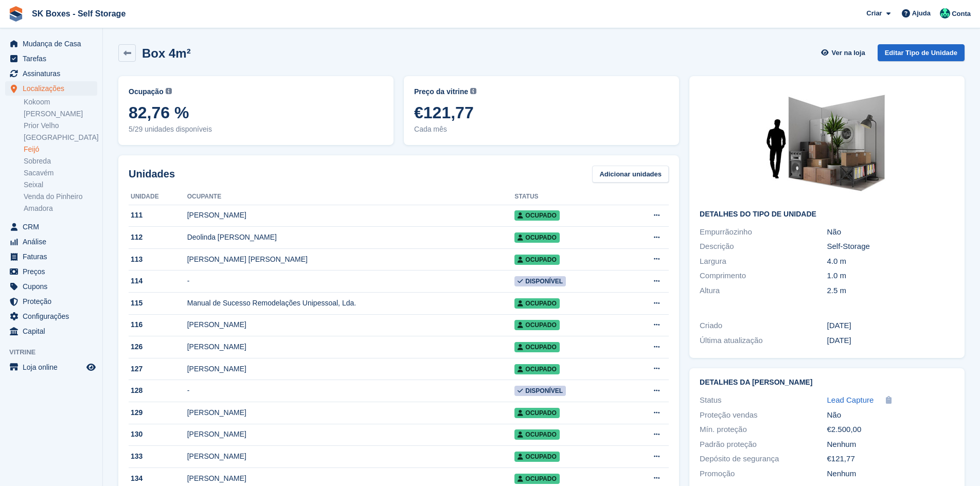  Describe the element at coordinates (54, 302) in the screenshot. I see `span: Proteção` at that location.